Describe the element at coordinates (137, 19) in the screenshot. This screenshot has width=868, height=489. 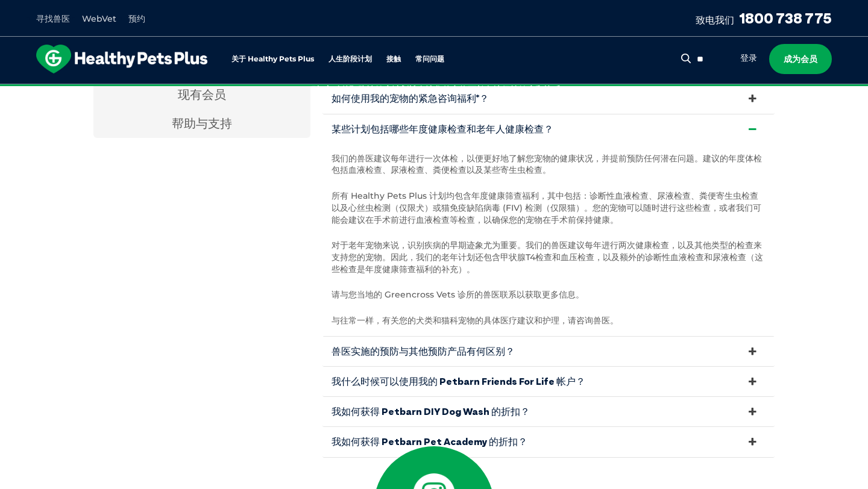
I see `a: 预约` at that location.